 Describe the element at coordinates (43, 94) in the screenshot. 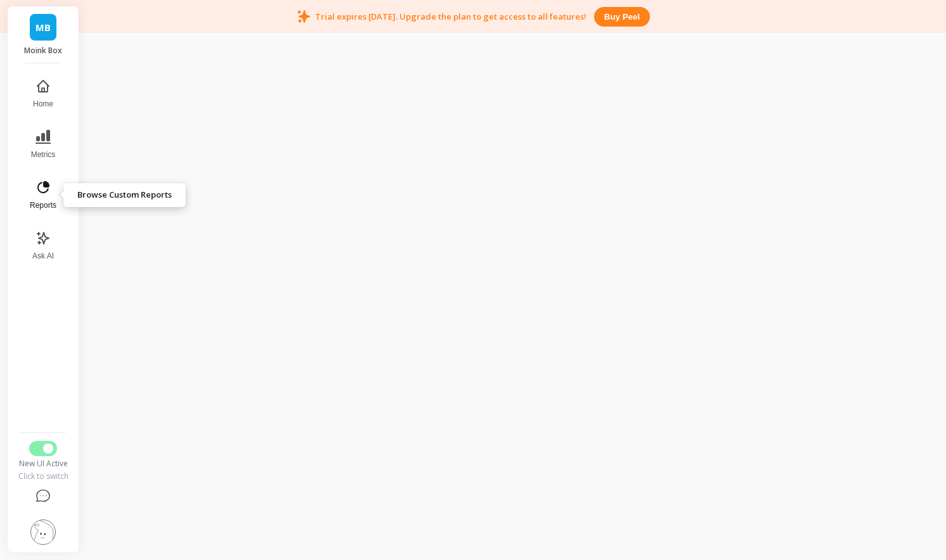

I see `button: Home` at that location.